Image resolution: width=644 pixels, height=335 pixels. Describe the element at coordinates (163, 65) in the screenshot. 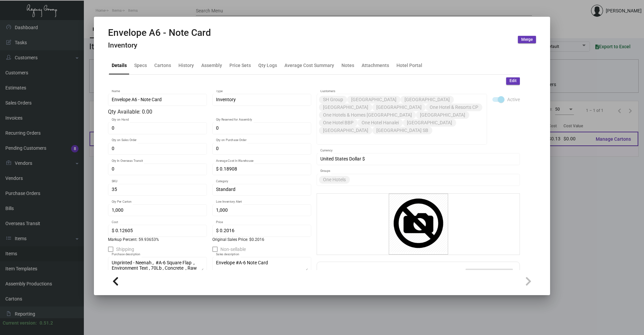

I see `div: Cartons` at that location.